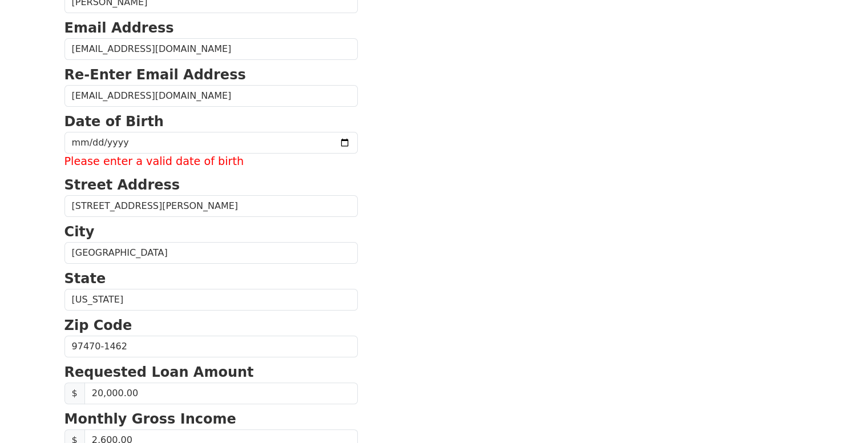  What do you see at coordinates (211, 96) in the screenshot?
I see `input: Re-Enter Email Address` at bounding box center [211, 96].